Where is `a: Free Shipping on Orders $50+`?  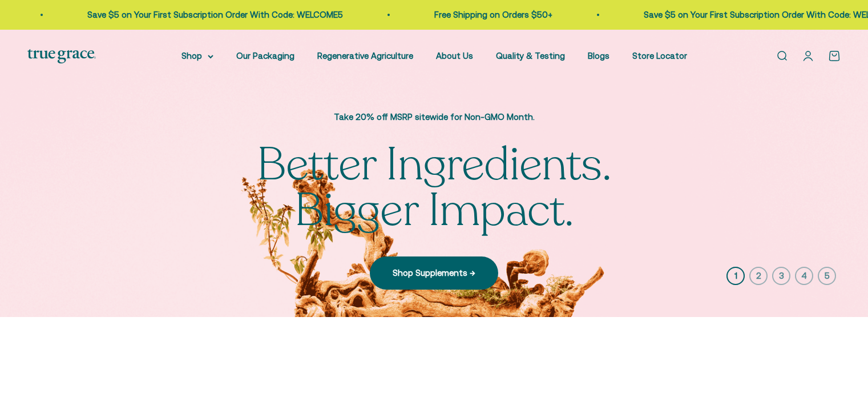 a: Free Shipping on Orders $50+ is located at coordinates (490, 15).